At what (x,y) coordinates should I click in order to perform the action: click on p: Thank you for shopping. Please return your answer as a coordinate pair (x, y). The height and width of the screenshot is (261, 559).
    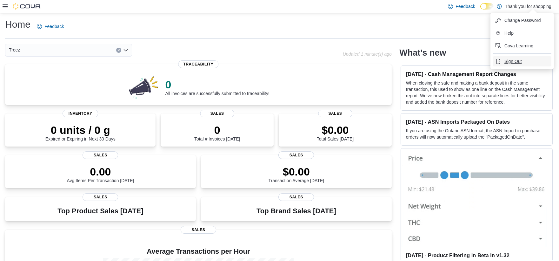
    Looking at the image, I should click on (528, 6).